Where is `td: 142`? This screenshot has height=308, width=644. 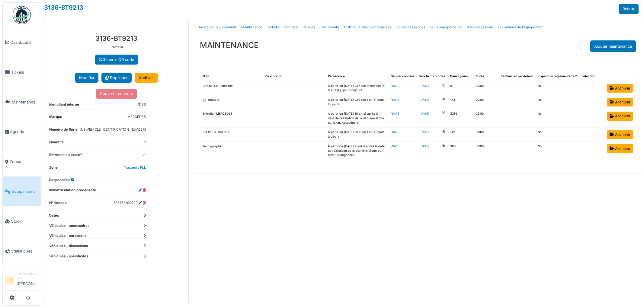 td: 142 is located at coordinates (460, 134).